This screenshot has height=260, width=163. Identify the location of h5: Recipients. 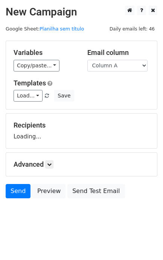
(81, 125).